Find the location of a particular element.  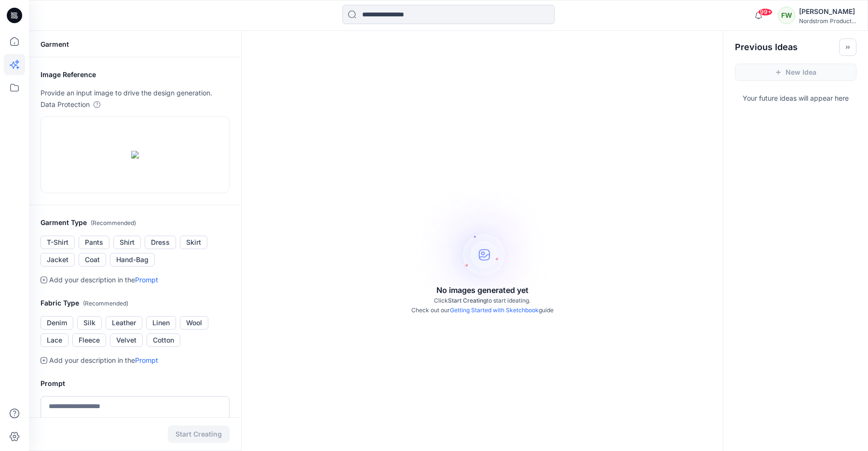

button: Denim is located at coordinates (57, 323).